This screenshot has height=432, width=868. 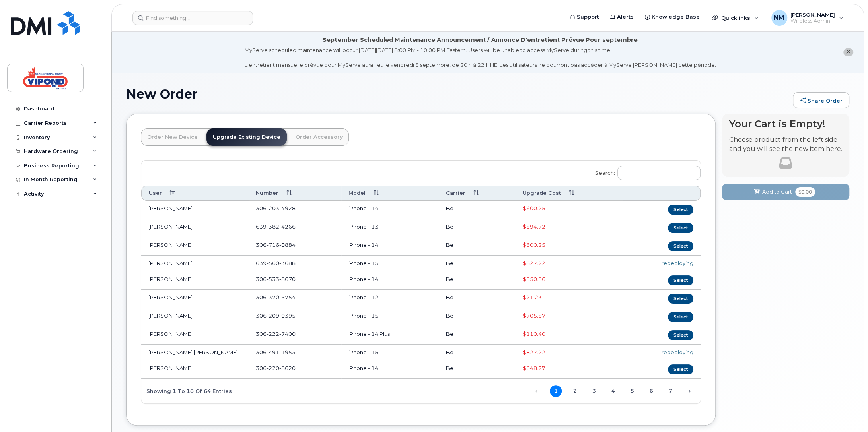 I want to click on span: 4928, so click(x=287, y=208).